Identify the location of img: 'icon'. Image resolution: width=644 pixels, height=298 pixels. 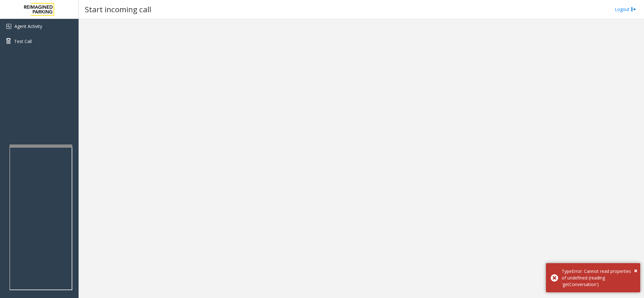
(9, 26).